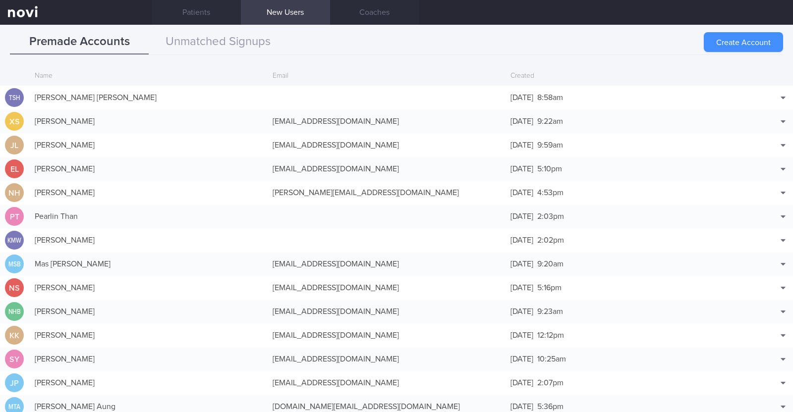 The image size is (793, 412). What do you see at coordinates (624, 76) in the screenshot?
I see `div: Created` at bounding box center [624, 76].